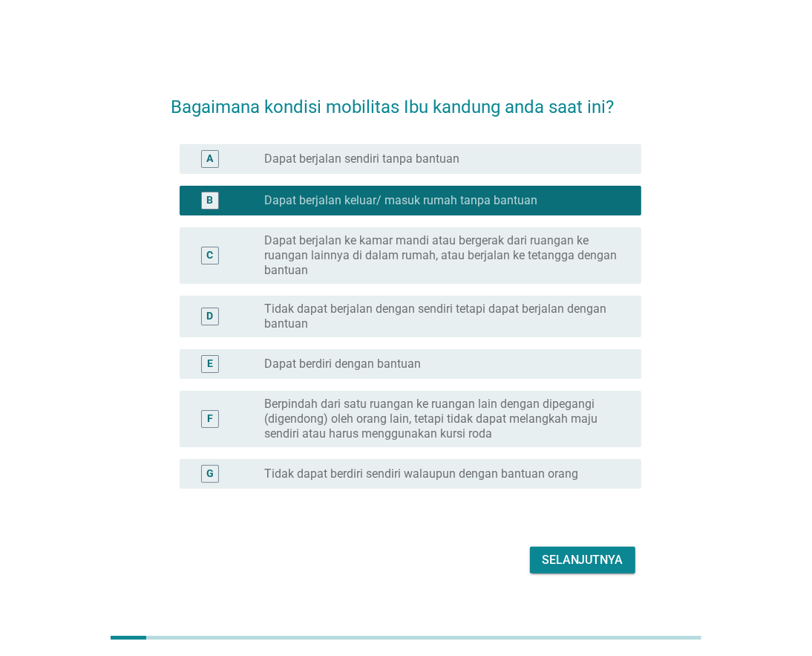  I want to click on button: Selanjutnya, so click(583, 560).